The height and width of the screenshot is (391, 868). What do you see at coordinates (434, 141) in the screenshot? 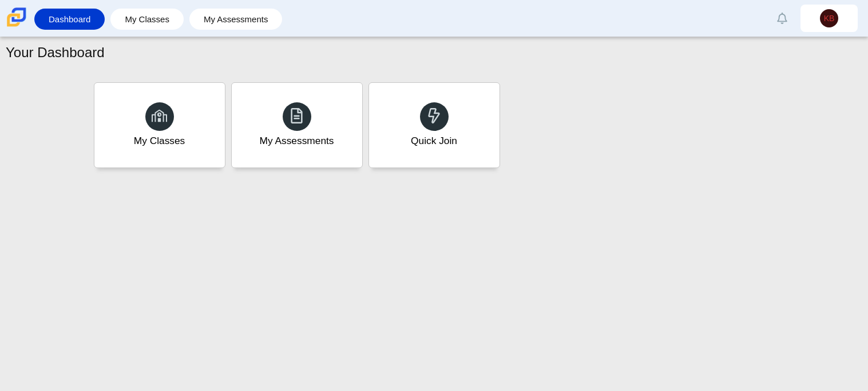
I see `div: Quick Join` at bounding box center [434, 141].